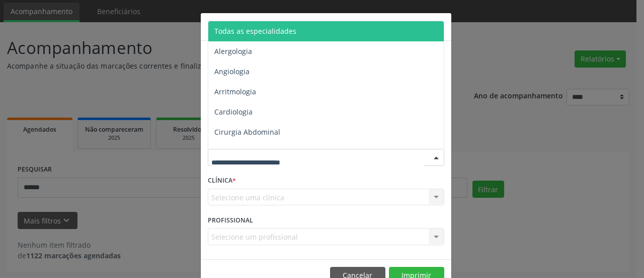 The width and height of the screenshot is (644, 278). What do you see at coordinates (247, 131) in the screenshot?
I see `span: Cirurgia Abdominal` at bounding box center [247, 131].